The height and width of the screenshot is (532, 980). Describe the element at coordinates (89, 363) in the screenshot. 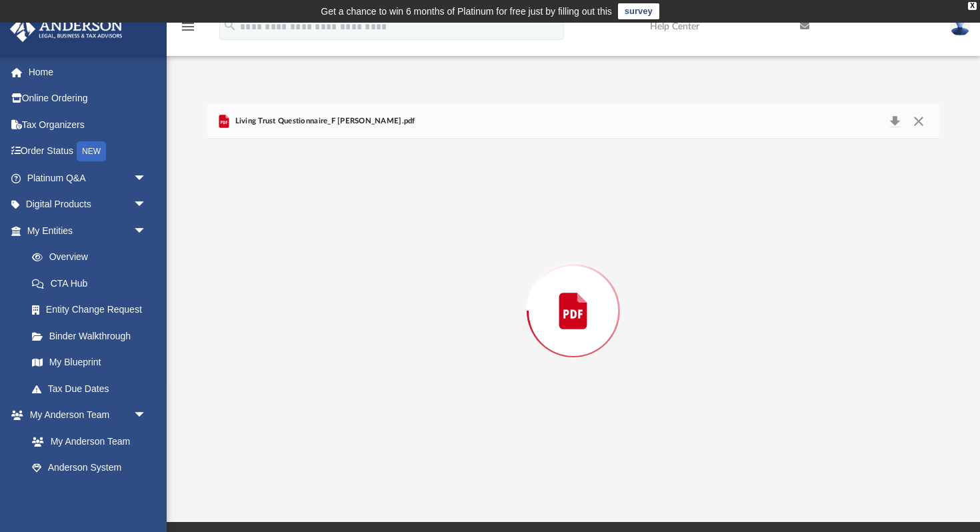

I see `a: My Blueprint` at that location.